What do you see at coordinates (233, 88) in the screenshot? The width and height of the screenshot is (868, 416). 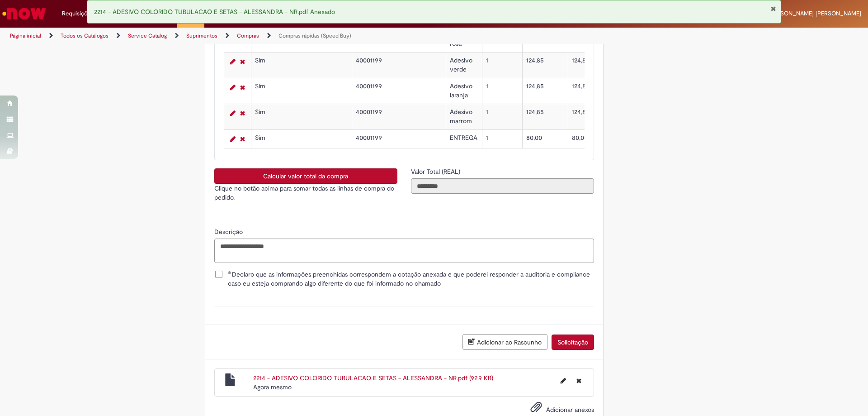 I see `a: Editar Linha 4` at bounding box center [233, 88].